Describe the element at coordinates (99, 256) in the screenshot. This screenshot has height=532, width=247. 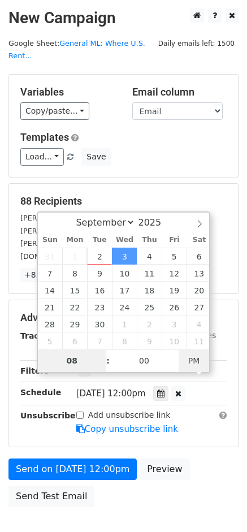
I see `span: September 2, 2025` at that location.